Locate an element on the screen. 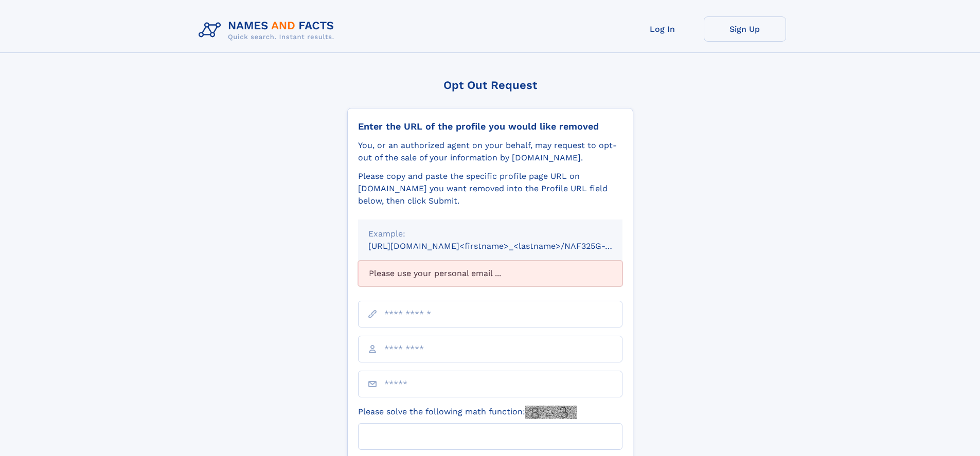 The width and height of the screenshot is (980, 456). div: Enter the URL of the profile you would like removed is located at coordinates (490, 126).